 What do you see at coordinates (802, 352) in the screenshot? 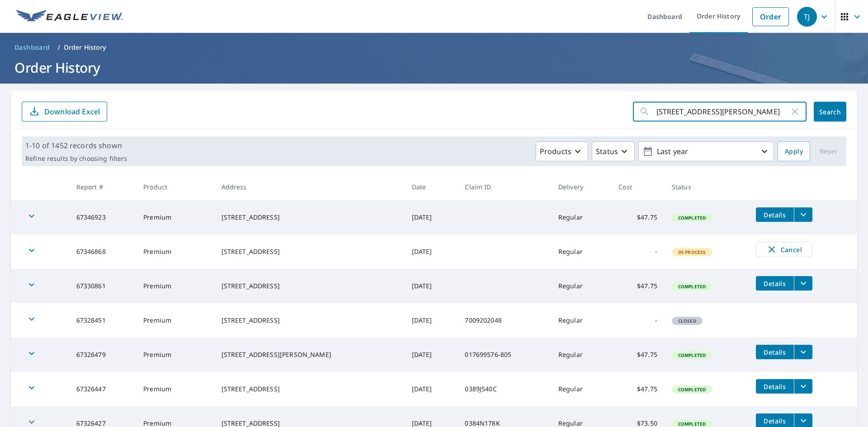
I see `button: filesDropdownBtn-67326479` at bounding box center [802, 352].